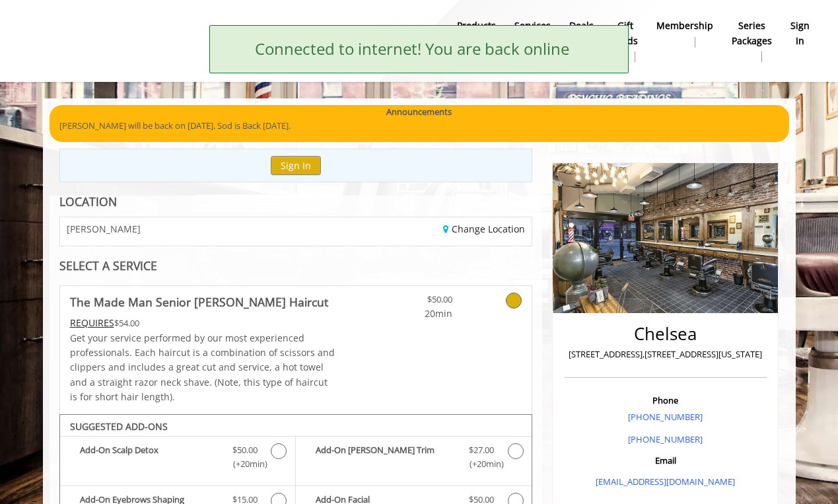  Describe the element at coordinates (582, 34) in the screenshot. I see `a: DealsDeals` at that location.